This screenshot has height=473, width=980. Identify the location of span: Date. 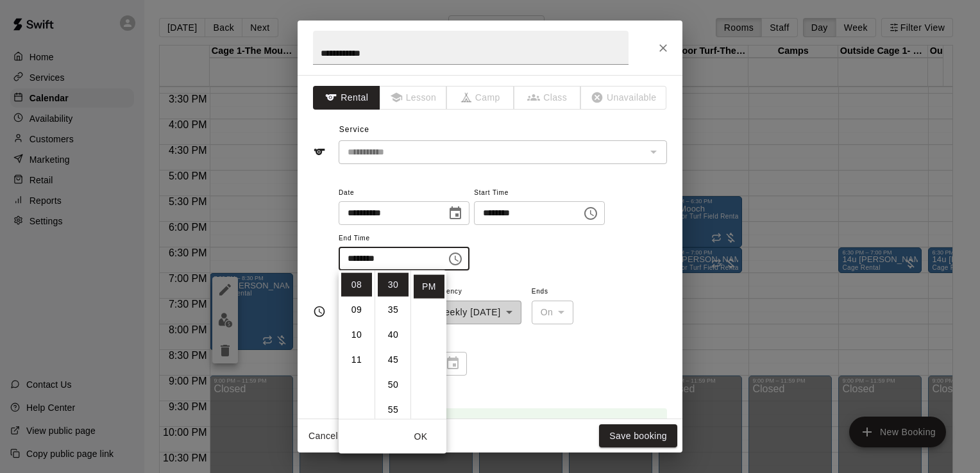
(404, 193).